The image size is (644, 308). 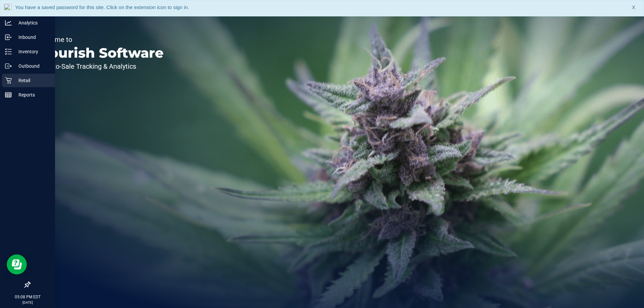 What do you see at coordinates (9, 80) in the screenshot?
I see `inline-svg: Retail` at bounding box center [9, 80].